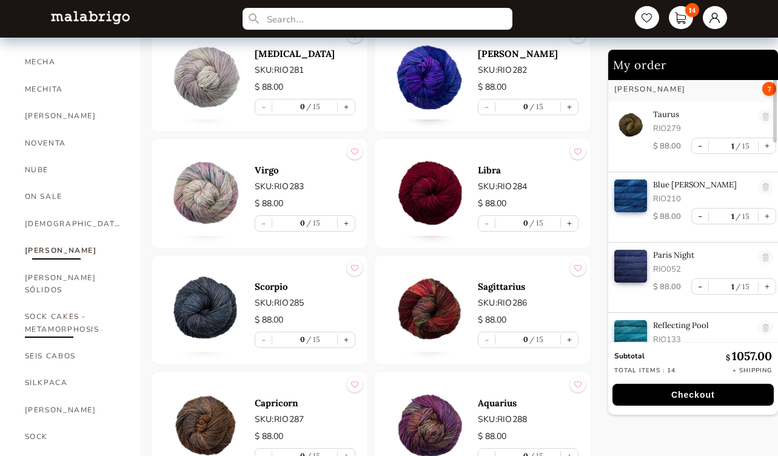 Image resolution: width=778 pixels, height=456 pixels. I want to click on p: Capricorn, so click(305, 403).